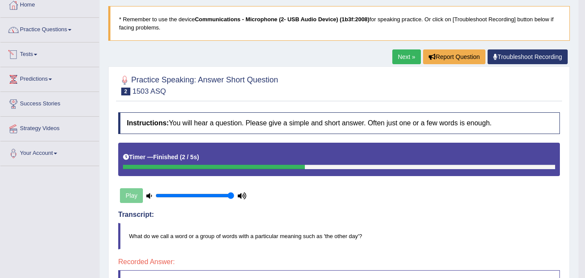 The height and width of the screenshot is (278, 585). I want to click on button: Report Question, so click(455, 57).